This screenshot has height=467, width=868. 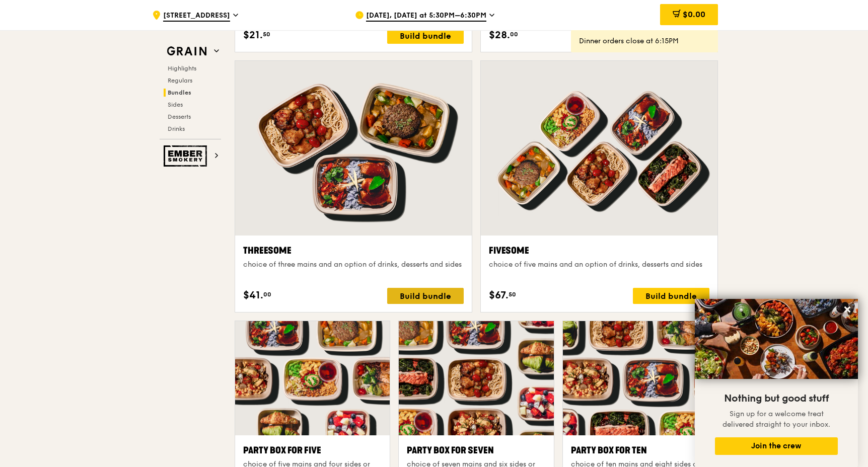 I want to click on span: Highlights, so click(x=182, y=68).